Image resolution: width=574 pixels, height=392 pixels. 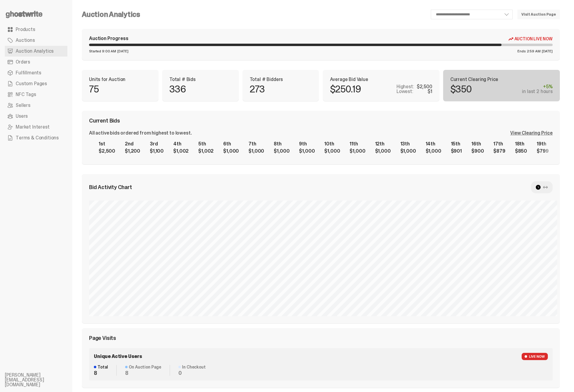 What do you see at coordinates (543, 151) in the screenshot?
I see `div: $799` at bounding box center [543, 151].